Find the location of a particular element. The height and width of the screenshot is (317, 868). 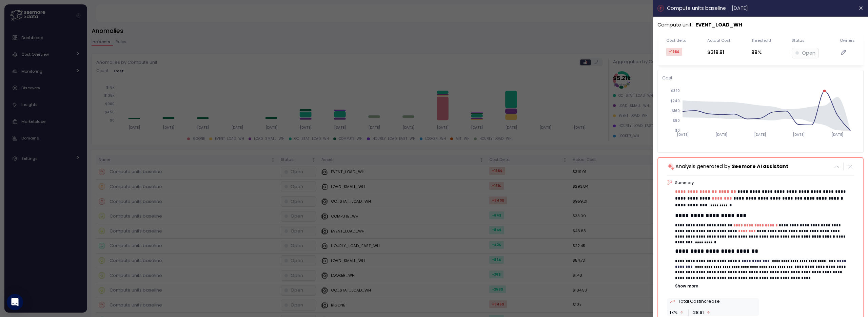

button: Open is located at coordinates (806, 53).